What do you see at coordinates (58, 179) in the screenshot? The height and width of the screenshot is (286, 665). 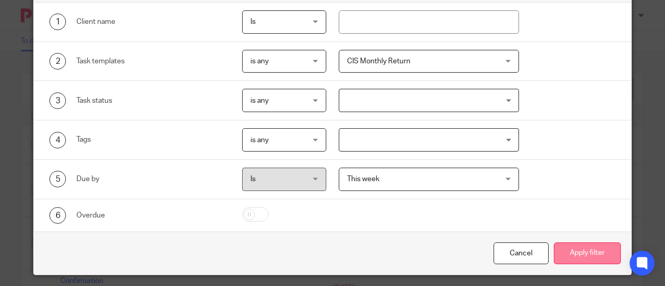 I see `div: 5` at bounding box center [58, 179].